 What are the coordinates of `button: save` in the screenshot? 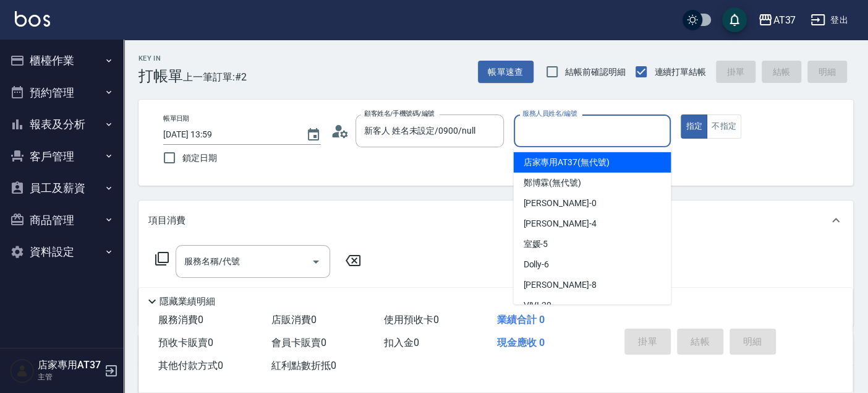 It's located at (735, 20).